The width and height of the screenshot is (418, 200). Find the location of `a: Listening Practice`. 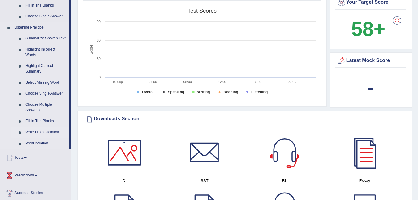

a: Listening Practice is located at coordinates (40, 28).